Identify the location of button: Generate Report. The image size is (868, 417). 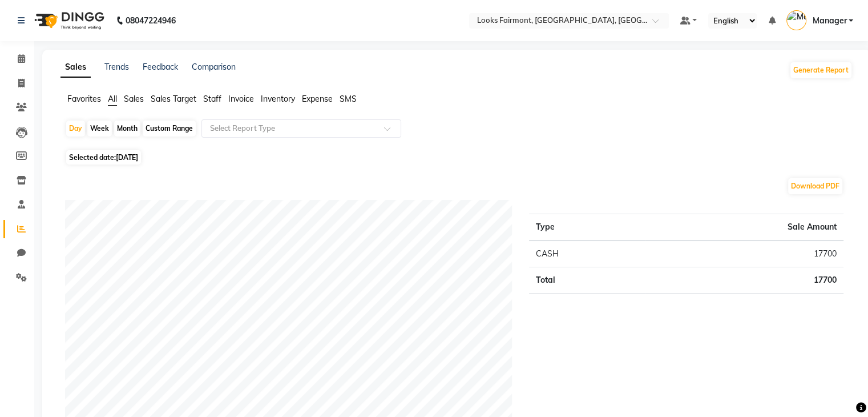
(821, 70).